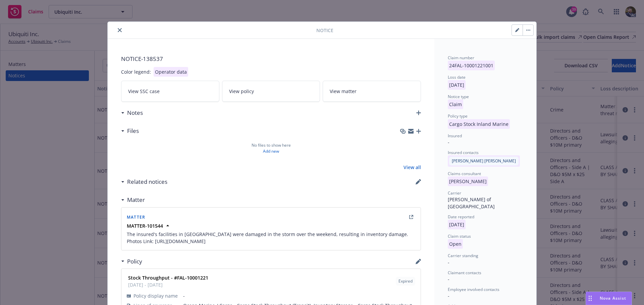 This screenshot has height=305, width=644. What do you see at coordinates (171, 72) in the screenshot?
I see `div: Operator data` at bounding box center [171, 72].